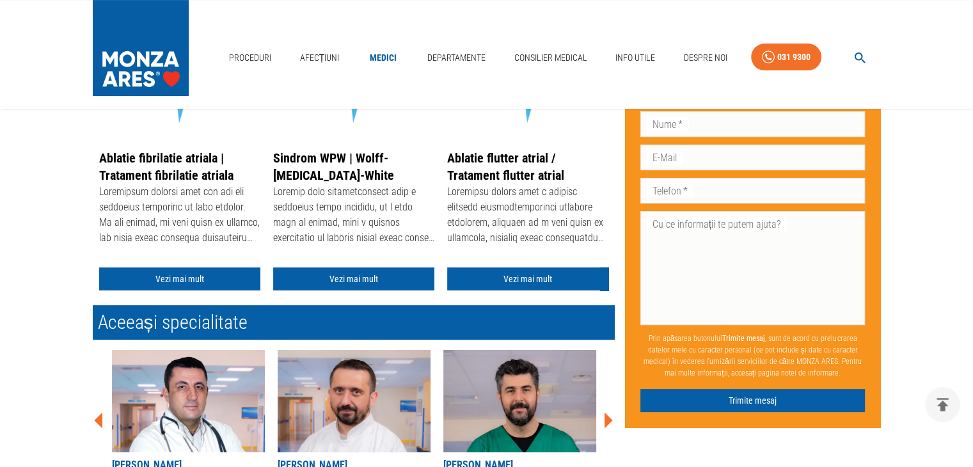 Image resolution: width=973 pixels, height=467 pixels. Describe the element at coordinates (354, 216) in the screenshot. I see `div: Loremip dolo sitametconsect adip e seddoeius tempo incididu, ut l etdo magn al enimad, mini v qui...` at that location.